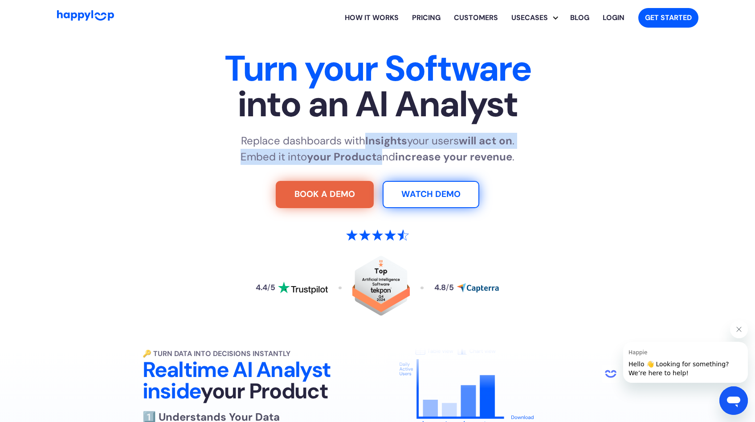  What do you see at coordinates (56, 27) in the screenshot?
I see `span: Hello 👋 Looking for something? We’re here to help!` at bounding box center [56, 27].